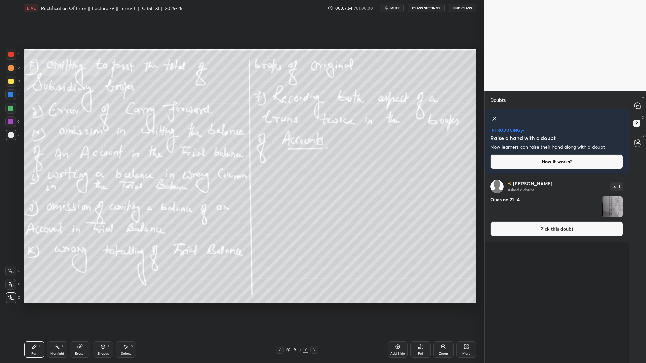 This screenshot has width=646, height=363. I want to click on img: default.png, so click(497, 187).